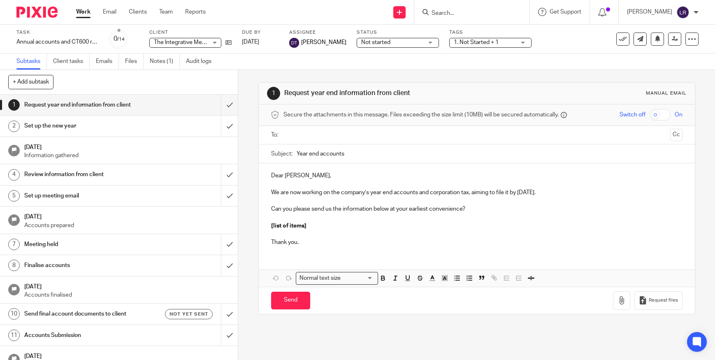 This screenshot has width=715, height=360. What do you see at coordinates (677, 135) in the screenshot?
I see `button: Cc` at bounding box center [677, 135].